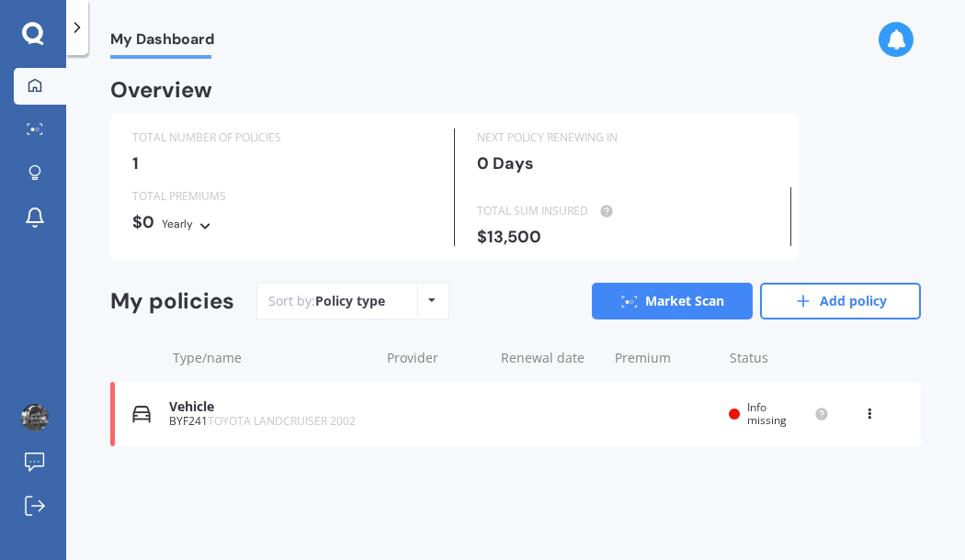 This screenshot has height=560, width=965. What do you see at coordinates (269, 407) in the screenshot?
I see `div: Vehicle` at bounding box center [269, 407].